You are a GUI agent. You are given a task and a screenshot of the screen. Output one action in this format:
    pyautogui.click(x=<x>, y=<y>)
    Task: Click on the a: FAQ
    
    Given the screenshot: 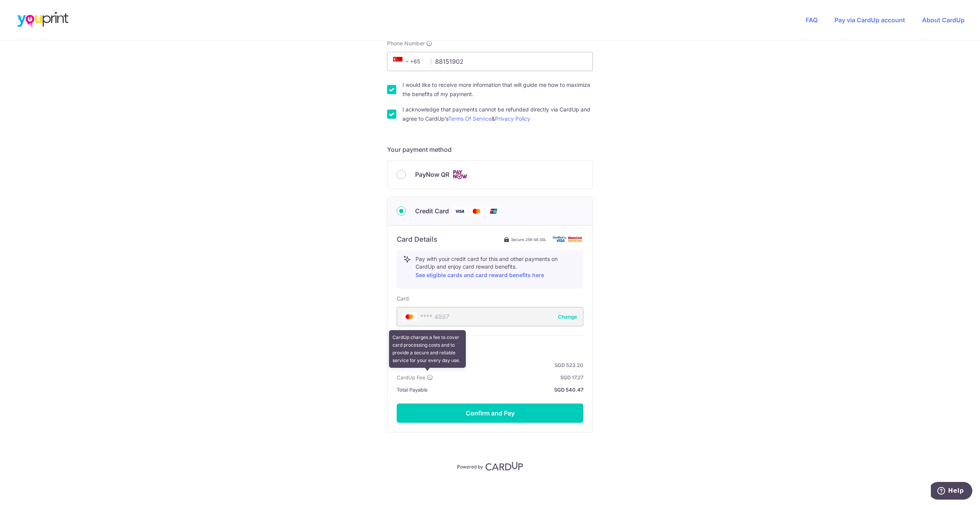 What is the action you would take?
    pyautogui.click(x=811, y=20)
    